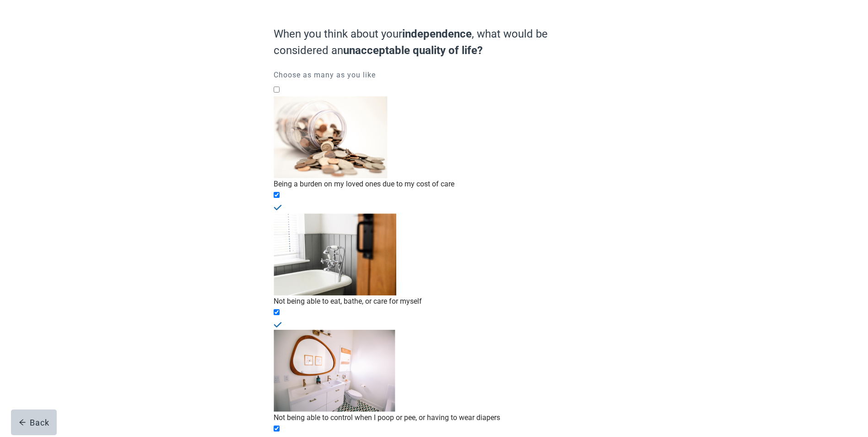  I want to click on input: Not being able to control when I poop or pee, or having to wear diapers, checkbox, checked, so click(276, 312).